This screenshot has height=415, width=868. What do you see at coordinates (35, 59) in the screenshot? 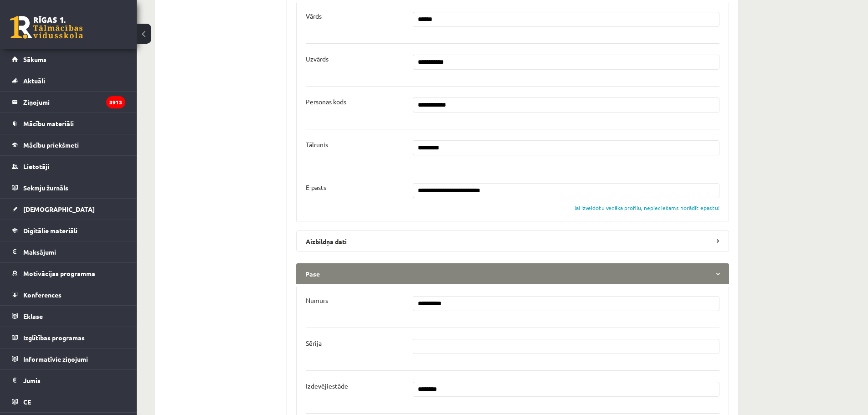
I see `span: Sākums` at bounding box center [35, 59].